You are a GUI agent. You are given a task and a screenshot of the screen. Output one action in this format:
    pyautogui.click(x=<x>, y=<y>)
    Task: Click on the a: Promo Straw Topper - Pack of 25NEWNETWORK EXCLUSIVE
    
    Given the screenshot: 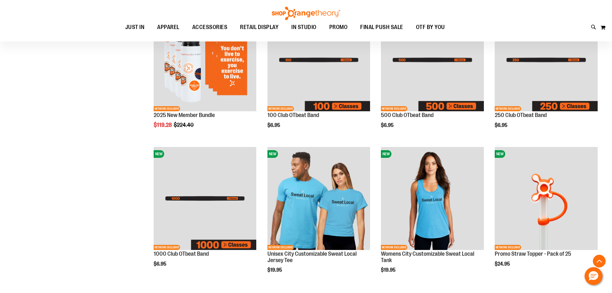 What is the action you would take?
    pyautogui.click(x=546, y=199)
    